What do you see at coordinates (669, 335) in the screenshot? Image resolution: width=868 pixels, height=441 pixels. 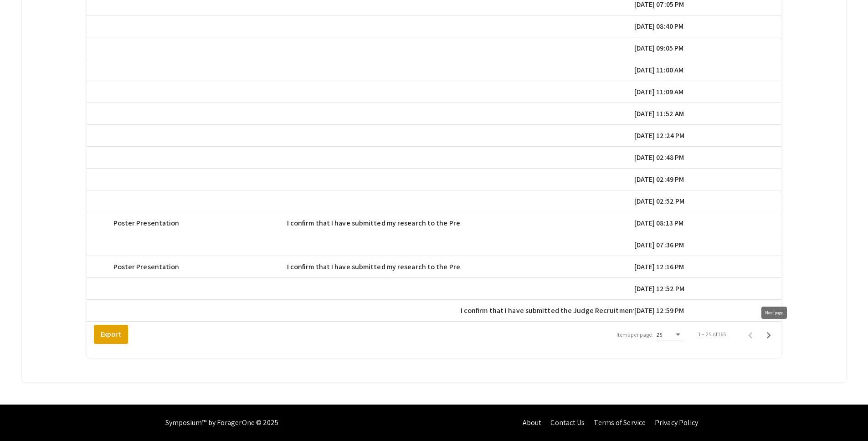 I see `mat-select: Items per page:` at bounding box center [669, 335].